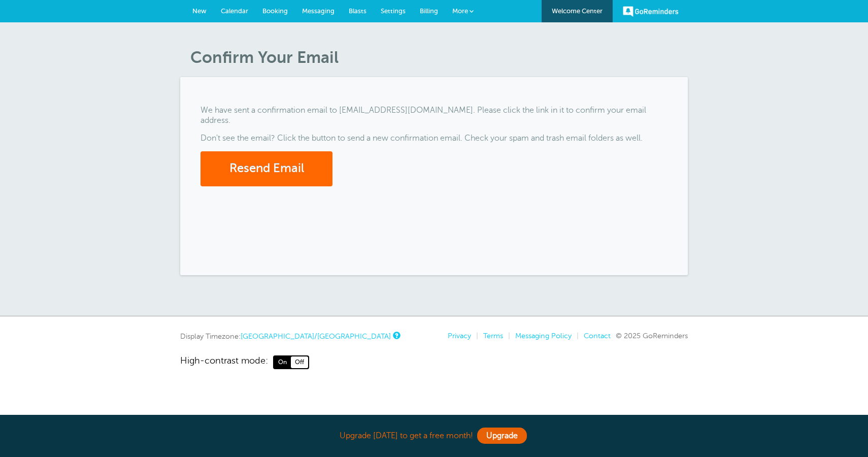  I want to click on a: Messaging Policy, so click(542, 336).